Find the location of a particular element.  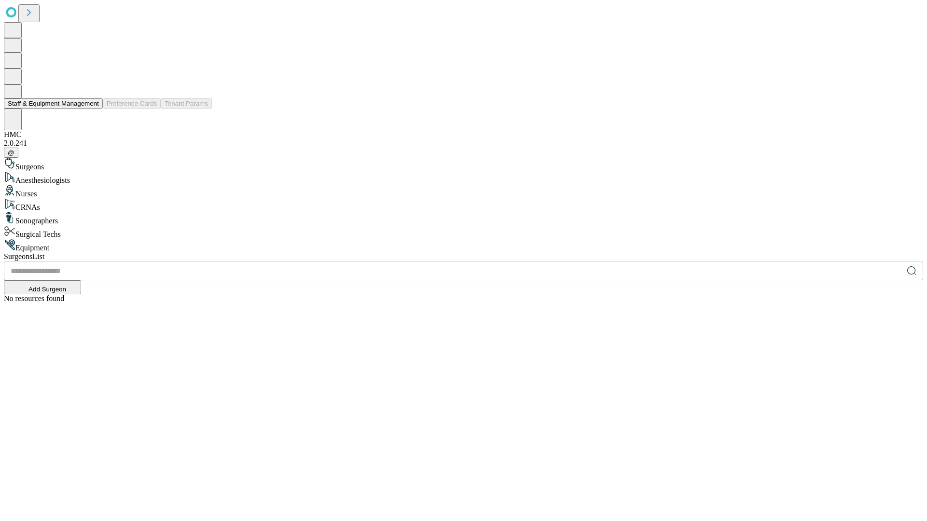

span: Add Surgeon is located at coordinates (47, 289).